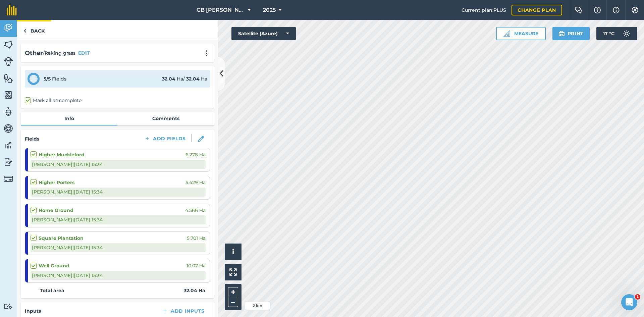  What do you see at coordinates (269, 10) in the screenshot?
I see `span: 2025` at bounding box center [269, 10].